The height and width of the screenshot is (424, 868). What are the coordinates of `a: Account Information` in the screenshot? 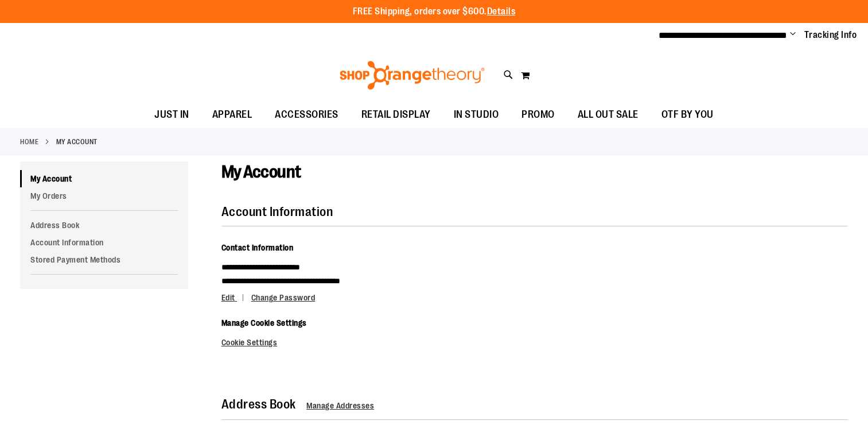 It's located at (104, 243).